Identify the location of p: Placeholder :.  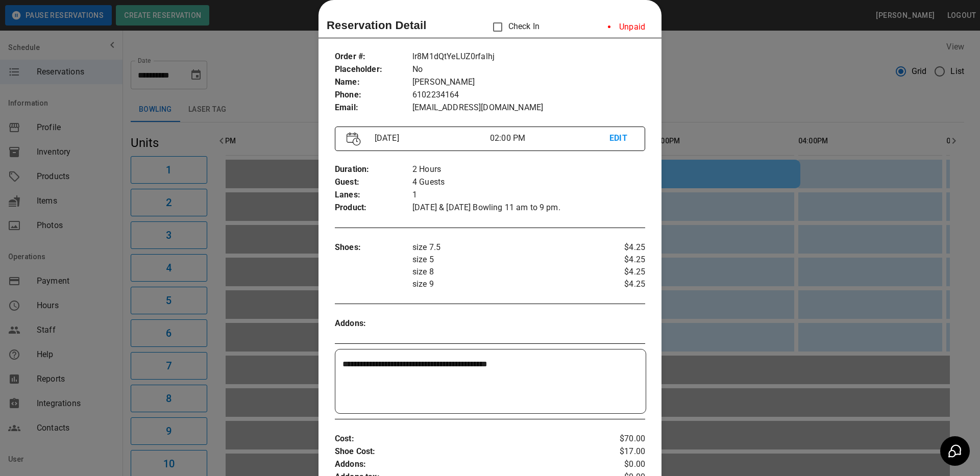
(373, 69).